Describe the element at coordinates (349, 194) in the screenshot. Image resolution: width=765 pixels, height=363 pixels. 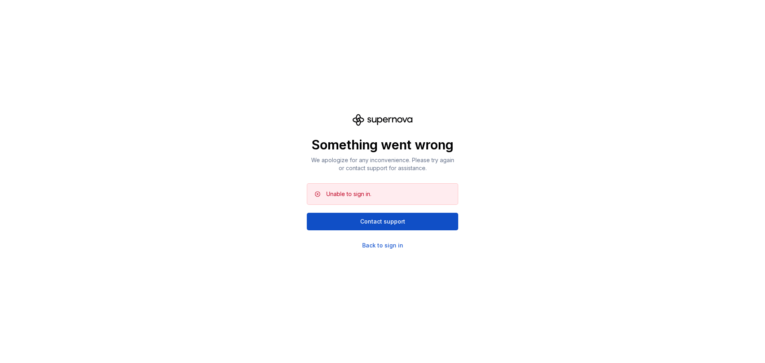
I see `div: Unable to sign in.` at that location.